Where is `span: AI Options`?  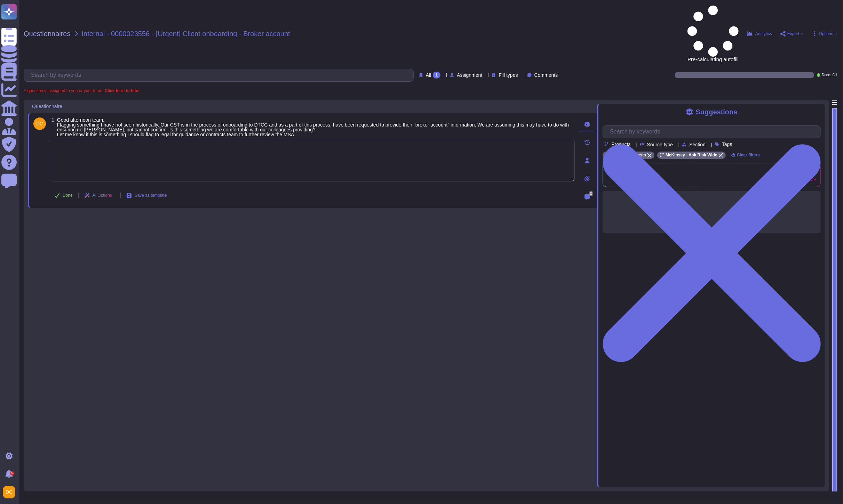 span: AI Options is located at coordinates (102, 195).